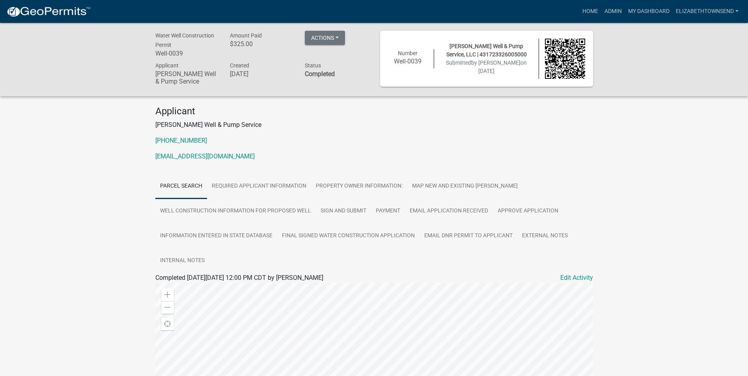 Image resolution: width=748 pixels, height=376 pixels. I want to click on h6: $325.00, so click(262, 44).